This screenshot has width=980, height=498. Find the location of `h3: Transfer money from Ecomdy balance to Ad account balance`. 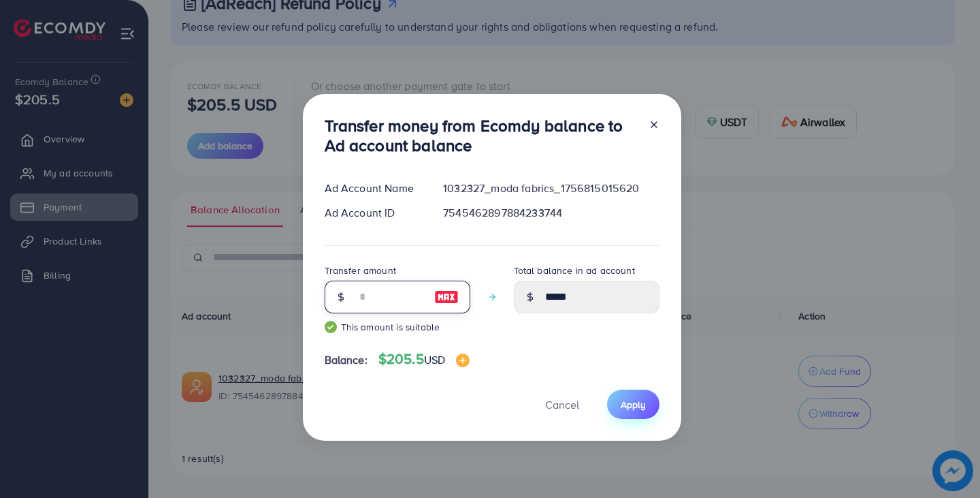

h3: Transfer money from Ecomdy balance to Ad account balance is located at coordinates (481, 135).